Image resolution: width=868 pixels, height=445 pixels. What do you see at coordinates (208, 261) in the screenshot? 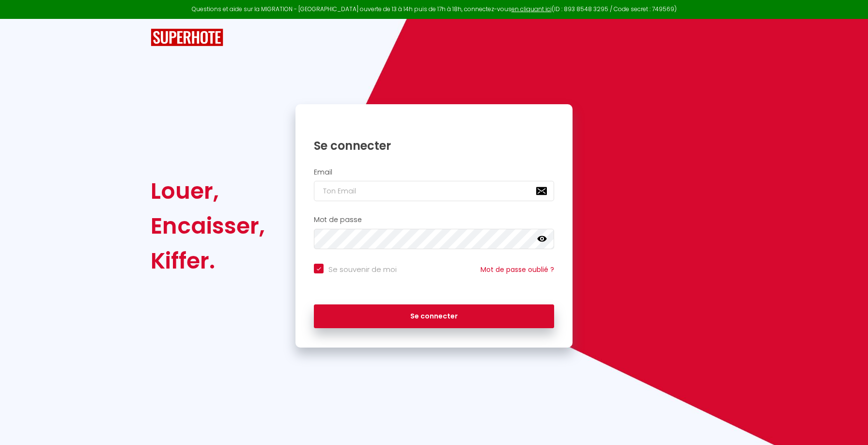
I see `div: Kiffer.` at bounding box center [208, 261].